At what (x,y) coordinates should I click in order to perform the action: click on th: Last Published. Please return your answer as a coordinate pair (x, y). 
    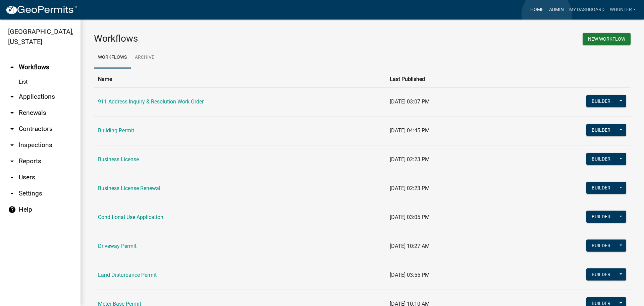
    Looking at the image, I should click on (446, 79).